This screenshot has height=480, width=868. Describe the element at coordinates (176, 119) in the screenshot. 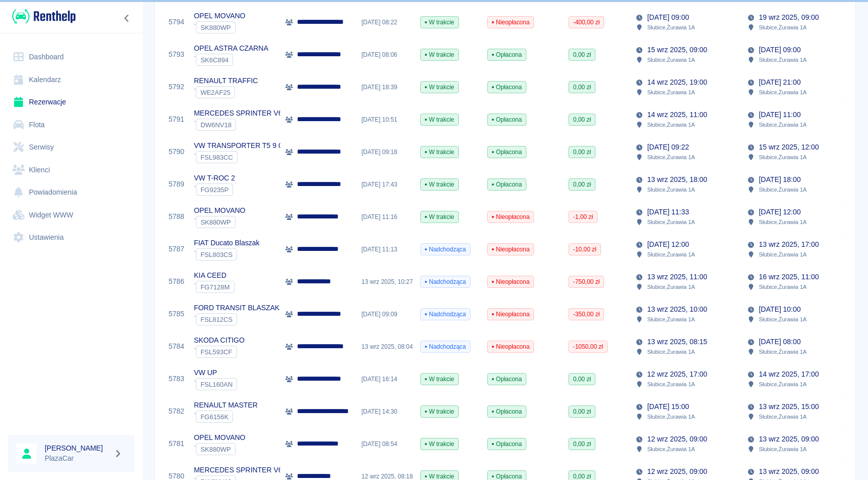

I see `a: 5791` at that location.